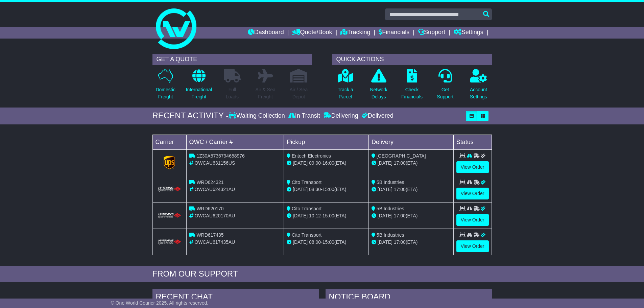  What do you see at coordinates (314, 163) in the screenshot?
I see `span: 09:00` at bounding box center [314, 163].